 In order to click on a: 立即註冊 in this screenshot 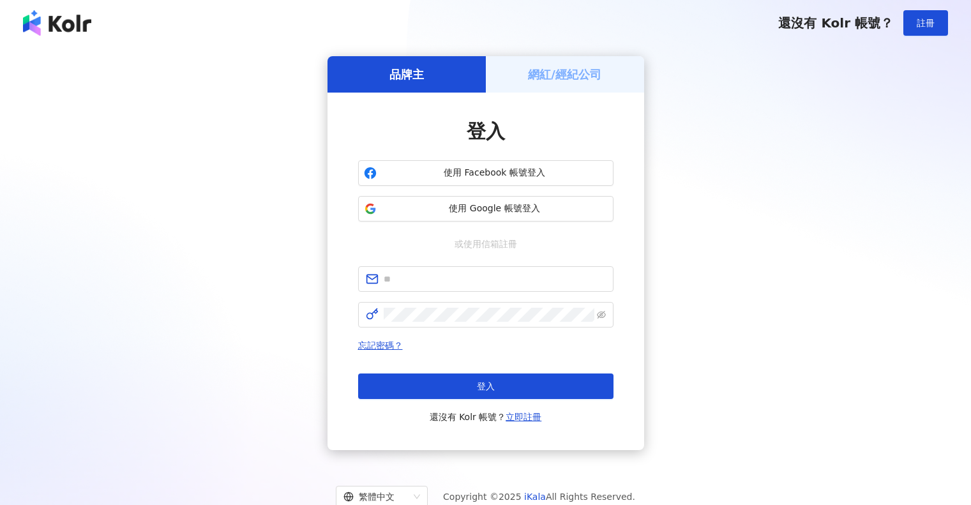, I will do `click(524, 417)`.